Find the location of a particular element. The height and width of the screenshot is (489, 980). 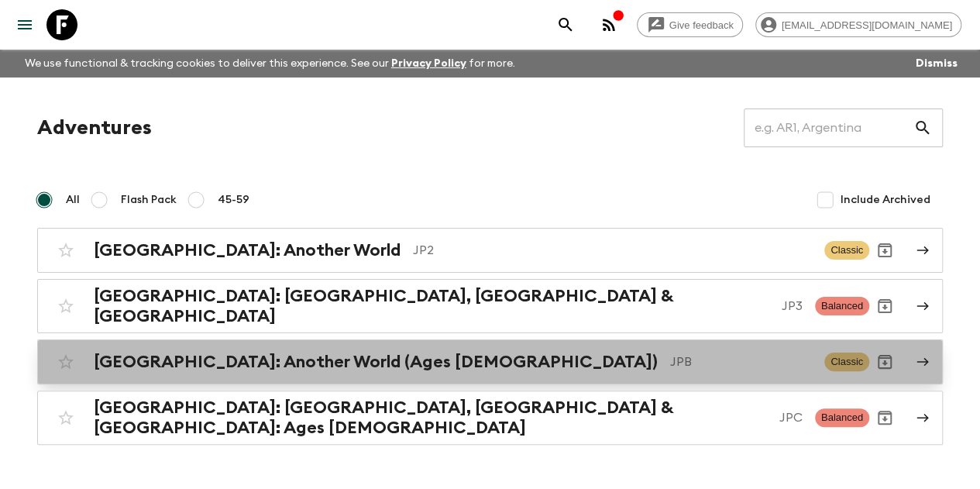

span: 45-59 is located at coordinates (233, 200).